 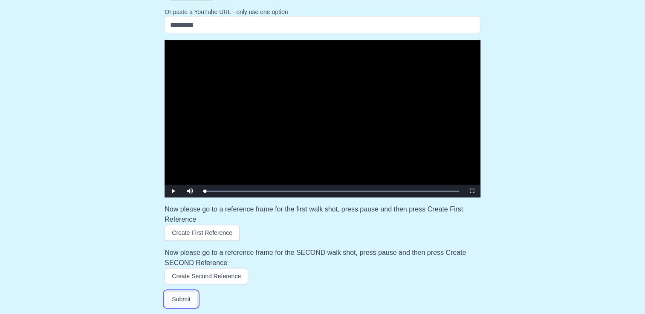 What do you see at coordinates (202, 233) in the screenshot?
I see `button: Create First Reference` at bounding box center [202, 233].